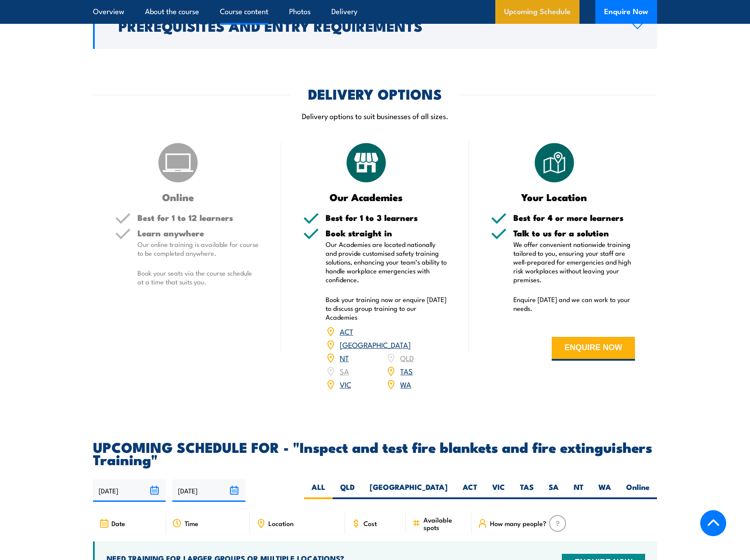 Image resolution: width=750 pixels, height=560 pixels. What do you see at coordinates (129, 490) in the screenshot?
I see `input: From date` at bounding box center [129, 490].